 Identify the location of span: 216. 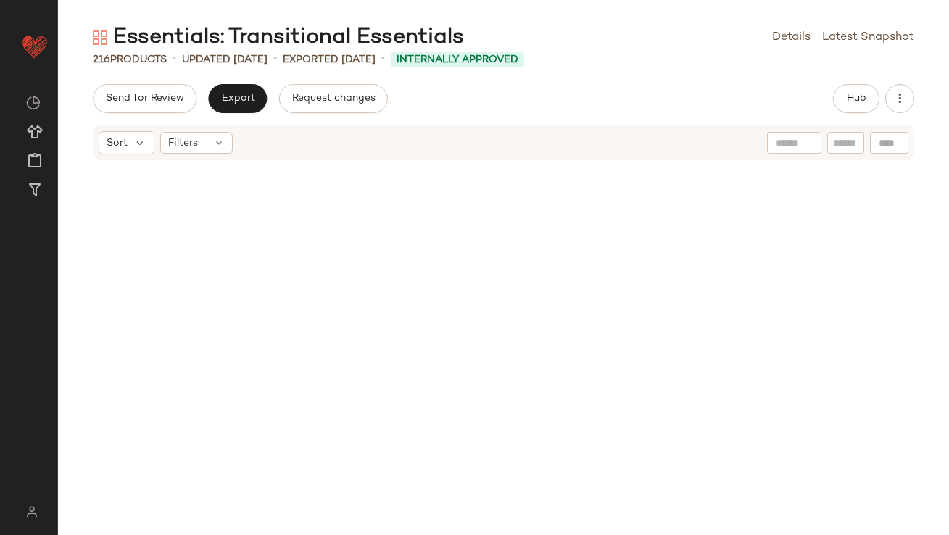
(102, 59).